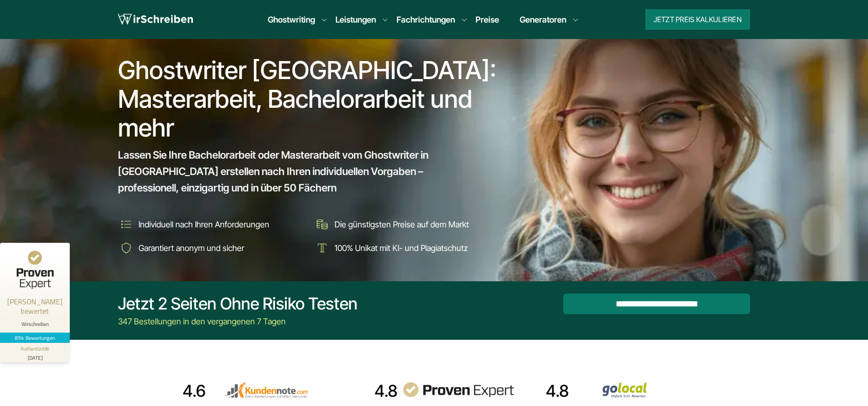 Image resolution: width=868 pixels, height=406 pixels. I want to click on img: 100% Unikat mit KI- und Plagiatschutz, so click(322, 248).